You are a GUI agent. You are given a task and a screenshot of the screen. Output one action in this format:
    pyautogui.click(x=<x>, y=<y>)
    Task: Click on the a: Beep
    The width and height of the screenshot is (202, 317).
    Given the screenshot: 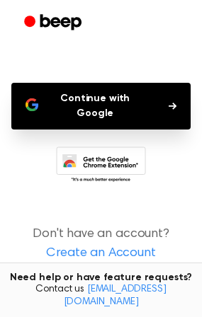 What is the action you would take?
    pyautogui.click(x=54, y=23)
    